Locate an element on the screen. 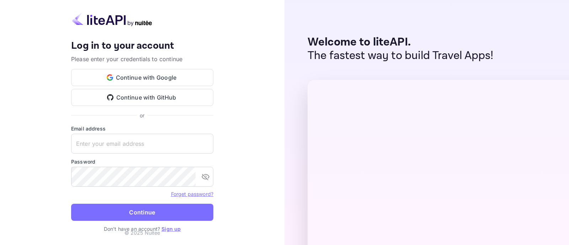  h4: Log in to your account is located at coordinates (142, 46).